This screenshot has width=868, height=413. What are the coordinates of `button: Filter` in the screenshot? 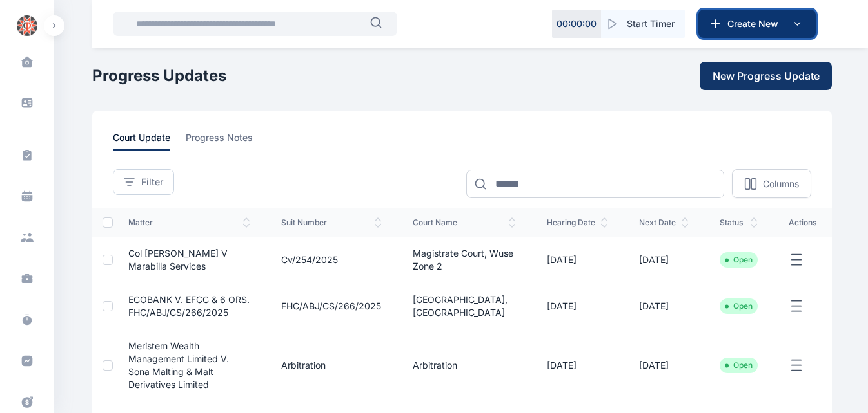 It's located at (143, 182).